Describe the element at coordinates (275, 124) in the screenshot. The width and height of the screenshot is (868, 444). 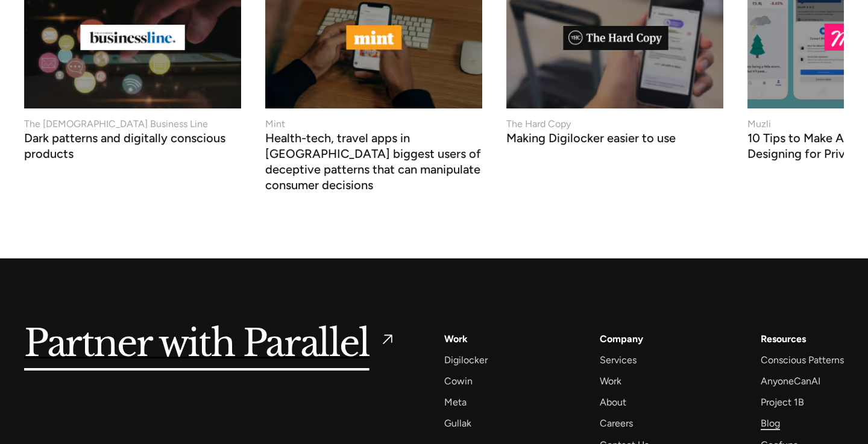
I see `div: Mint` at that location.